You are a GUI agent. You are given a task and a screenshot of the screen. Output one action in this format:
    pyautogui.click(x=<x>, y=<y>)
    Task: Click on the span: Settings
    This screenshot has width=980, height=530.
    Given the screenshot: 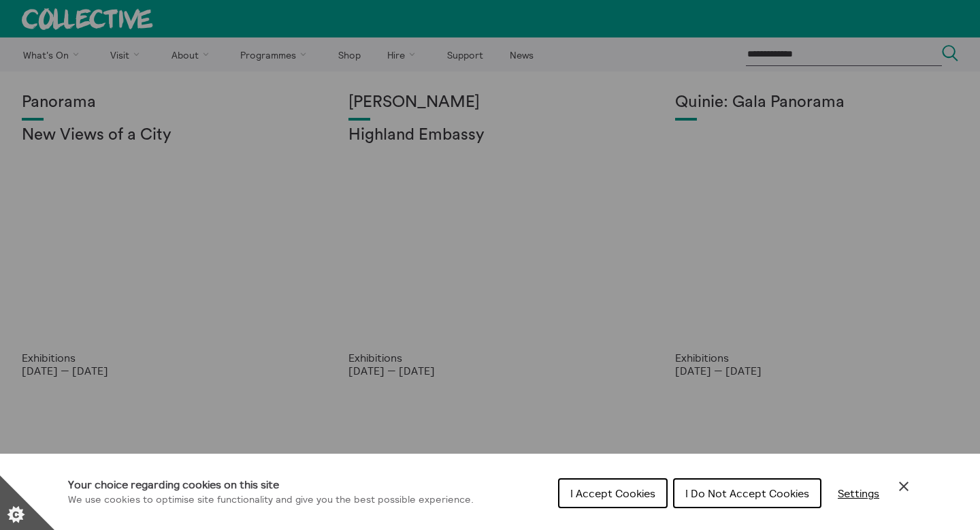 What is the action you would take?
    pyautogui.click(x=858, y=493)
    